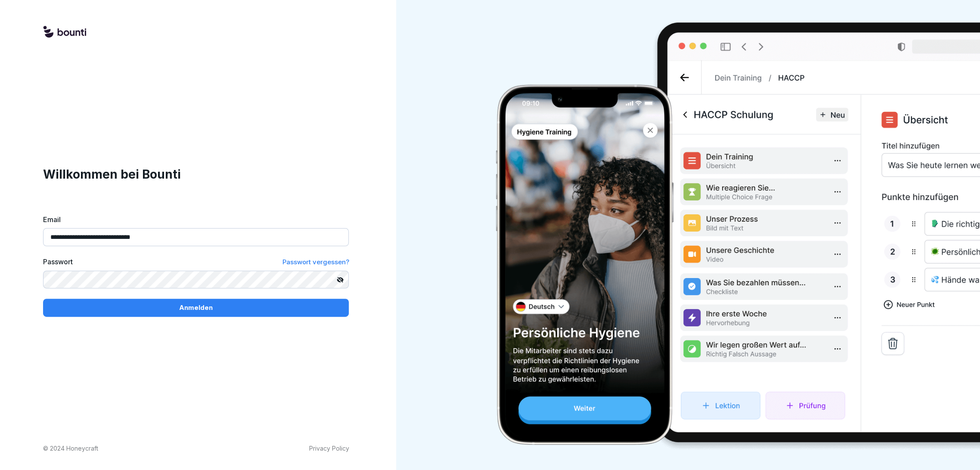 This screenshot has height=470, width=980. Describe the element at coordinates (196, 175) in the screenshot. I see `h1: Willkommen bei Bounti` at that location.